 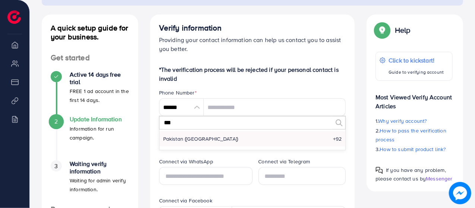 I want to click on p: Information for run campaign., so click(x=100, y=133).